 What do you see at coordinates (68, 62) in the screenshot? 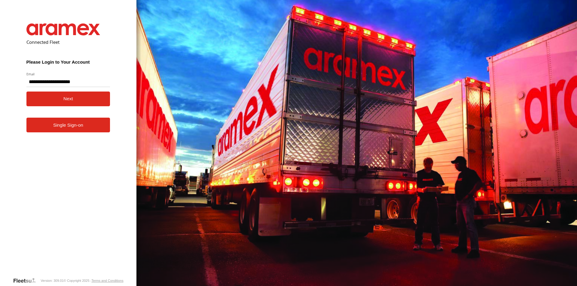
I see `h3: Please Login to Your Account` at bounding box center [68, 62].